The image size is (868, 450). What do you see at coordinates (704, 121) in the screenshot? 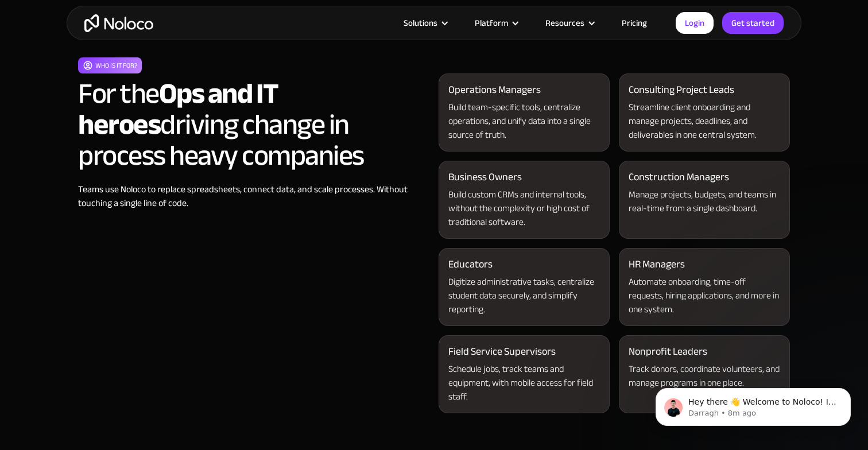
I see `div: Streamline client onboarding and manage projects, deadlines, and deliverables in one central system.` at bounding box center [704, 121].